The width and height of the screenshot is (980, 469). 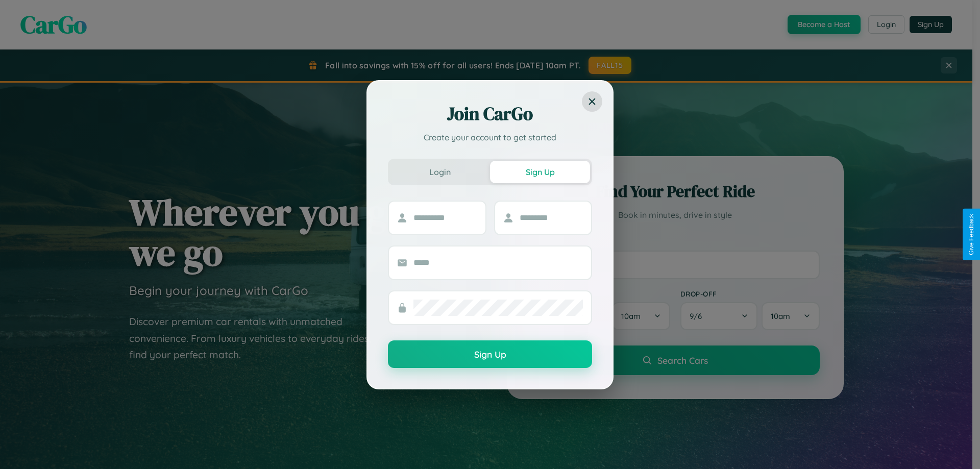 What do you see at coordinates (490, 114) in the screenshot?
I see `h2: Join CarGo` at bounding box center [490, 114].